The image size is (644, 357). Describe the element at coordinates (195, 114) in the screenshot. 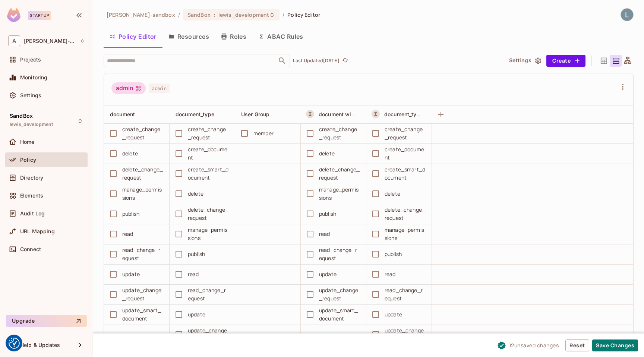

I see `span: document_type` at that location.